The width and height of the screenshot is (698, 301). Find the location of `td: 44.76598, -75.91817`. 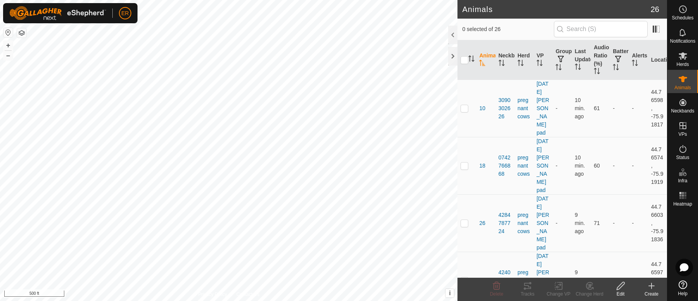

td: 44.76598, -75.91817 is located at coordinates (658, 108).